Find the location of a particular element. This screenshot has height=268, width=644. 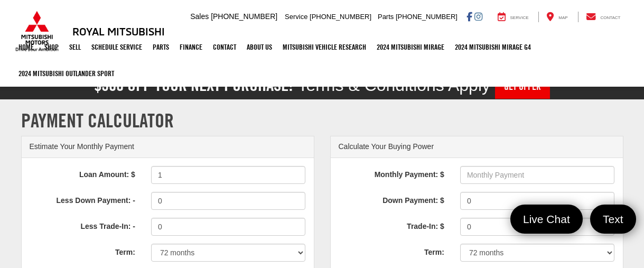

input: Loan Amount is located at coordinates (228, 175).